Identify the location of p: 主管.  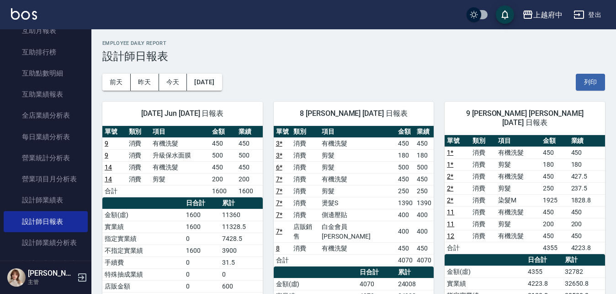
(51, 282).